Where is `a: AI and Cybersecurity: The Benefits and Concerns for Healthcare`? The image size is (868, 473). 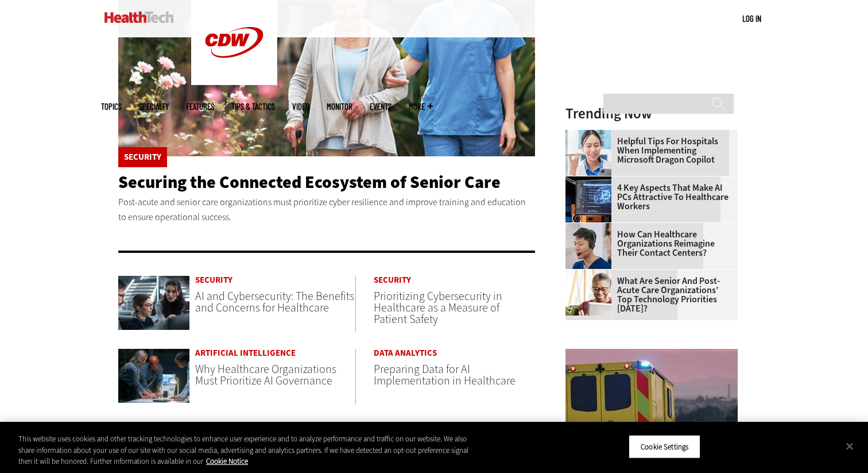 a: AI and Cybersecurity: The Benefits and Concerns for Healthcare is located at coordinates (274, 302).